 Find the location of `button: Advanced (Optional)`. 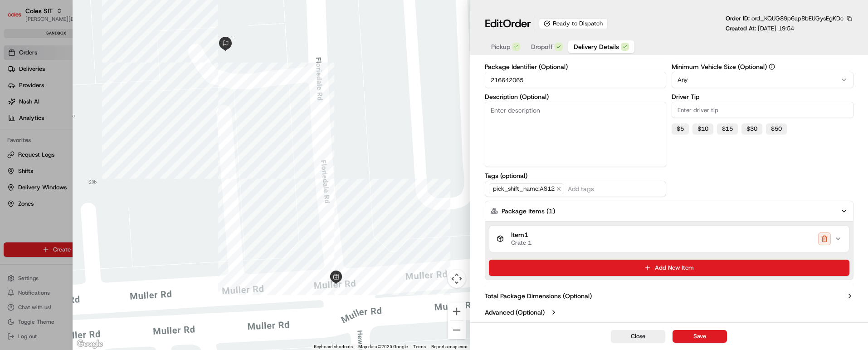

button: Advanced (Optional) is located at coordinates (668, 312).